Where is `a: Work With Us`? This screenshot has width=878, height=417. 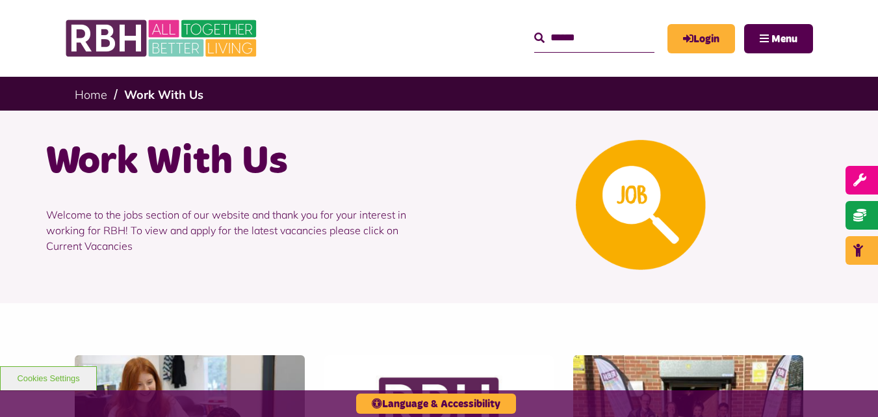 a: Work With Us is located at coordinates (164, 94).